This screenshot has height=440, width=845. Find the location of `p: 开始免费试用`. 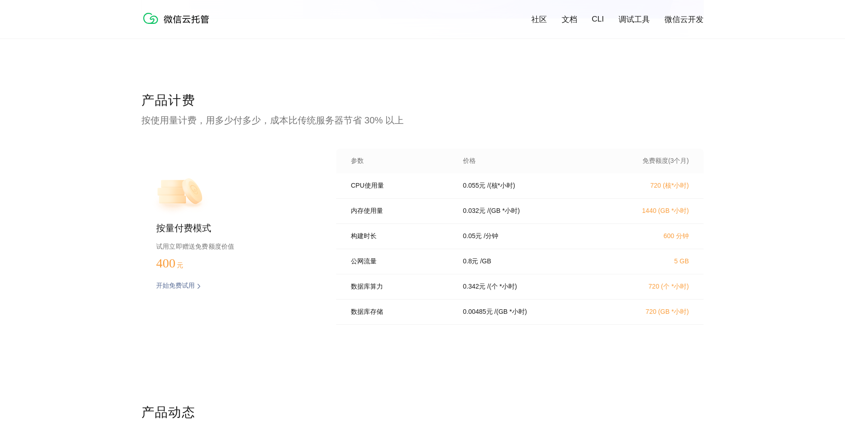

p: 开始免费试用 is located at coordinates (175, 287).